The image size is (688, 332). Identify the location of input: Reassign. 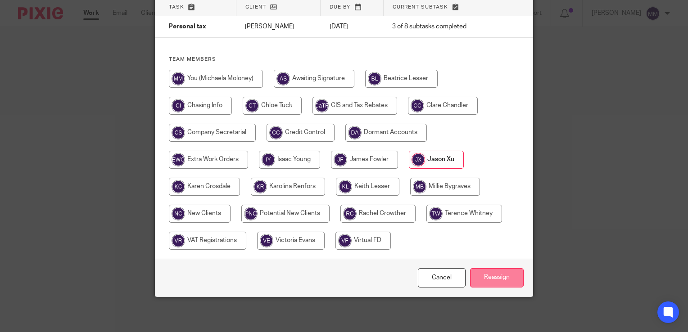
(497, 278).